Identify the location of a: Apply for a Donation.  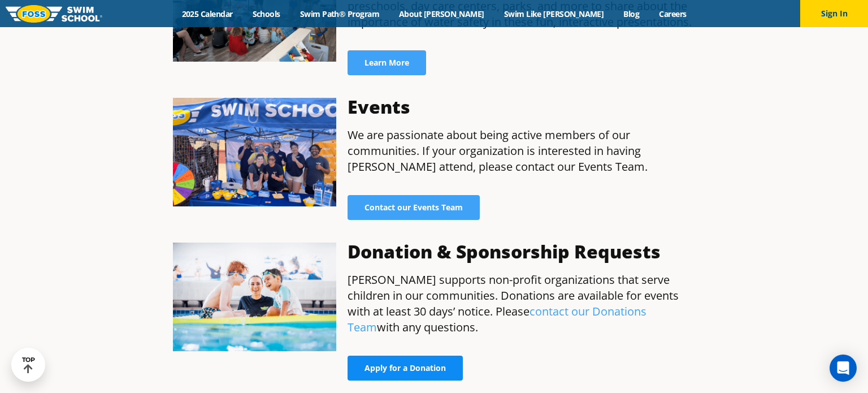
(405, 368).